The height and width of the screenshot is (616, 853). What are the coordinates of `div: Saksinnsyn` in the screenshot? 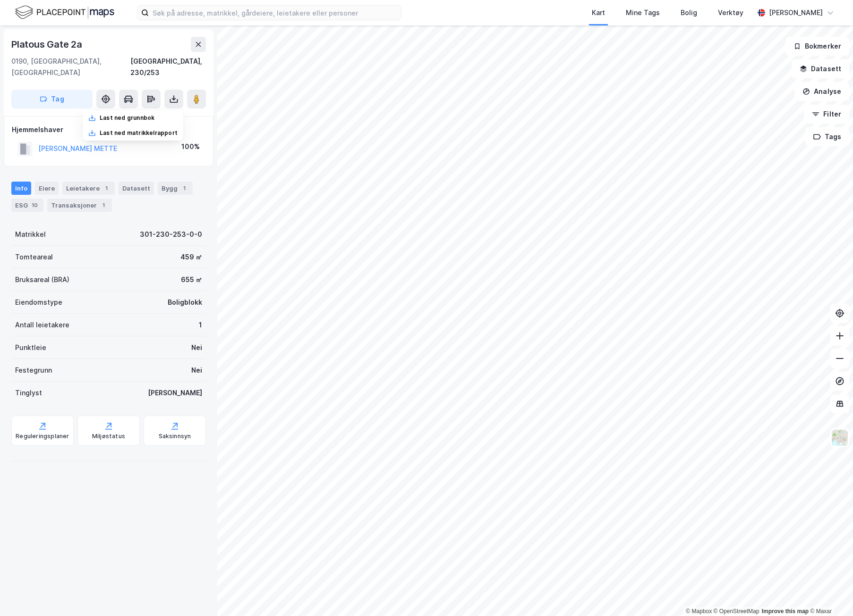 It's located at (175, 437).